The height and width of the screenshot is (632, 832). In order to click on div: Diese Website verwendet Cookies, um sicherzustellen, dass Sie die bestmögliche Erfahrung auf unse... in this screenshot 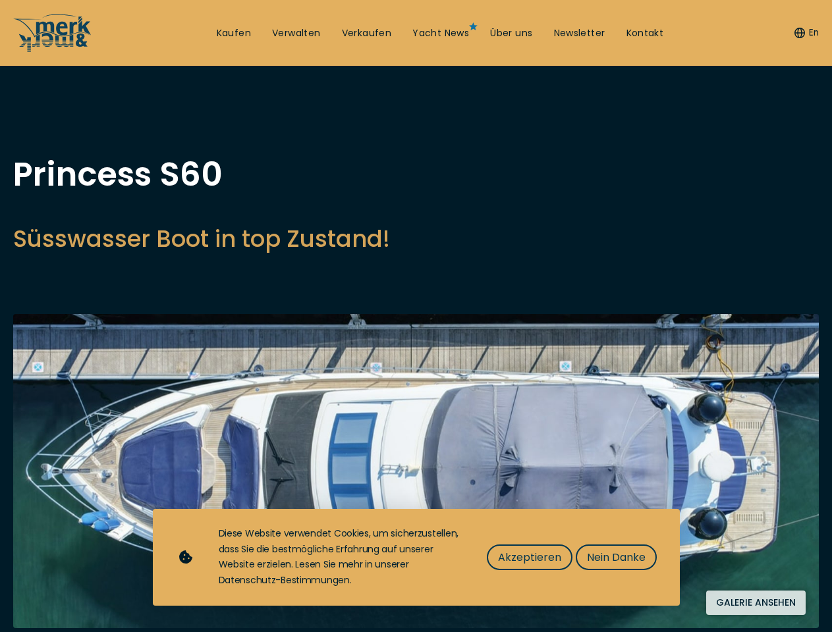, I will do `click(339, 557)`.